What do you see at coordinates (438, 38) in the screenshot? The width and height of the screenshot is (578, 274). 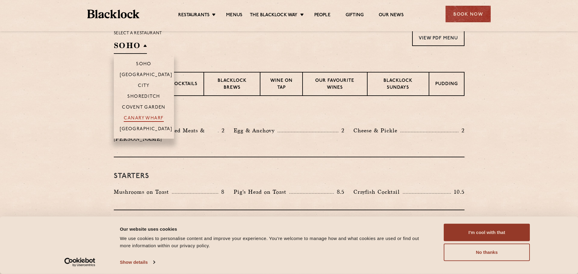 I see `a: View PDF Menu` at bounding box center [438, 38].